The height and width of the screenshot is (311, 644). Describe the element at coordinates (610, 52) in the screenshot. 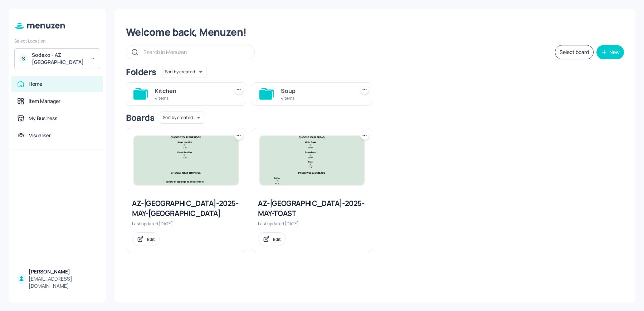

I see `button: New` at that location.